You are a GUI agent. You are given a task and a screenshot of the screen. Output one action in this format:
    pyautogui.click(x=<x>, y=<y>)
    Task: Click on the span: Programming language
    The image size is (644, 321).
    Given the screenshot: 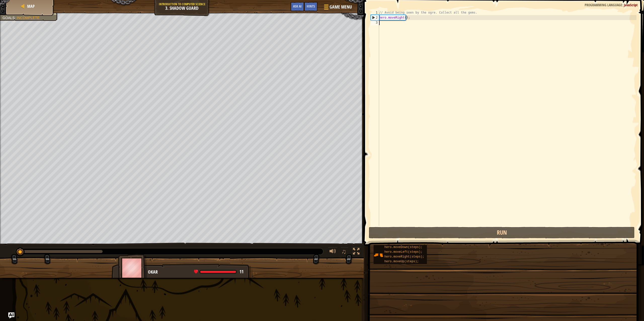 What is the action you would take?
    pyautogui.click(x=603, y=4)
    